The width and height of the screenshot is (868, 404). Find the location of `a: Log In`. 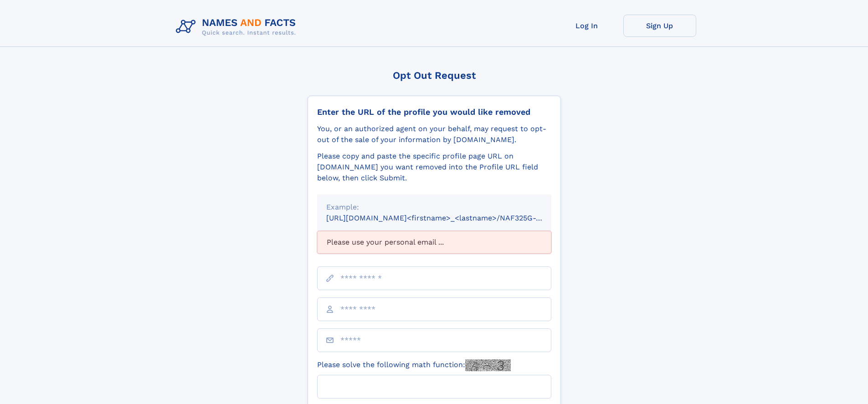

a: Log In is located at coordinates (587, 26).